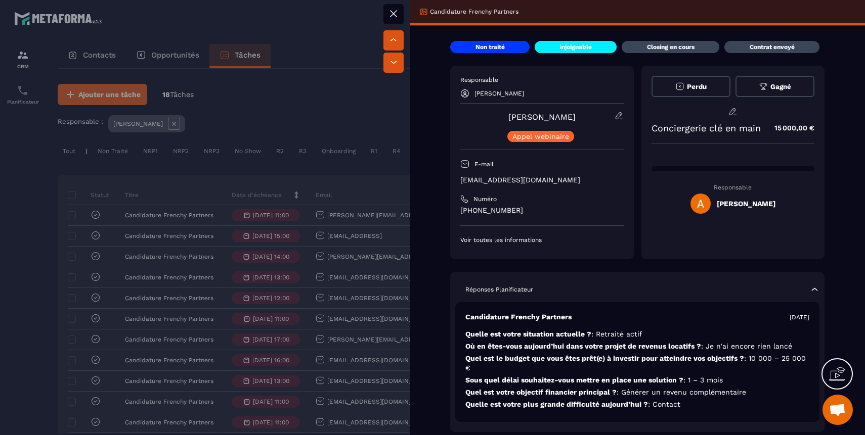  Describe the element at coordinates (637, 334) in the screenshot. I see `p: Quelle est votre situation actuelle ?` at that location.